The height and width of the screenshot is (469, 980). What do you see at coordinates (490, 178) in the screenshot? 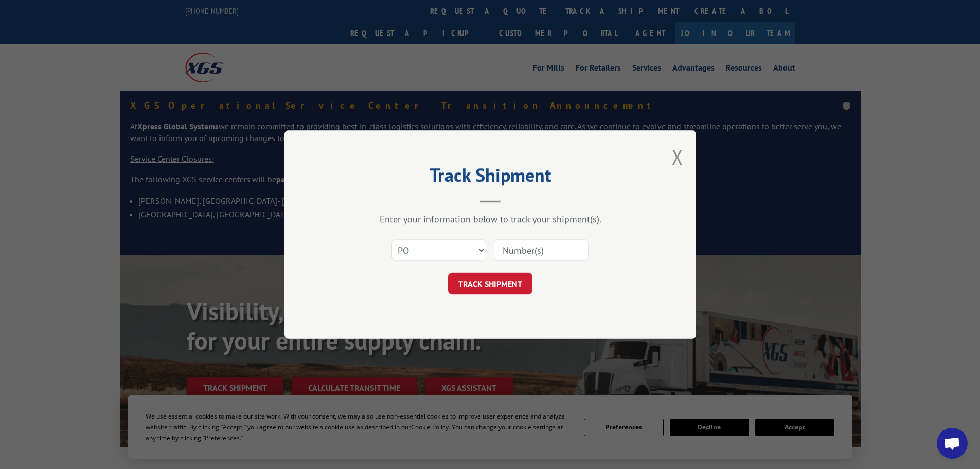
I see `h2: Track Shipment` at bounding box center [490, 178].